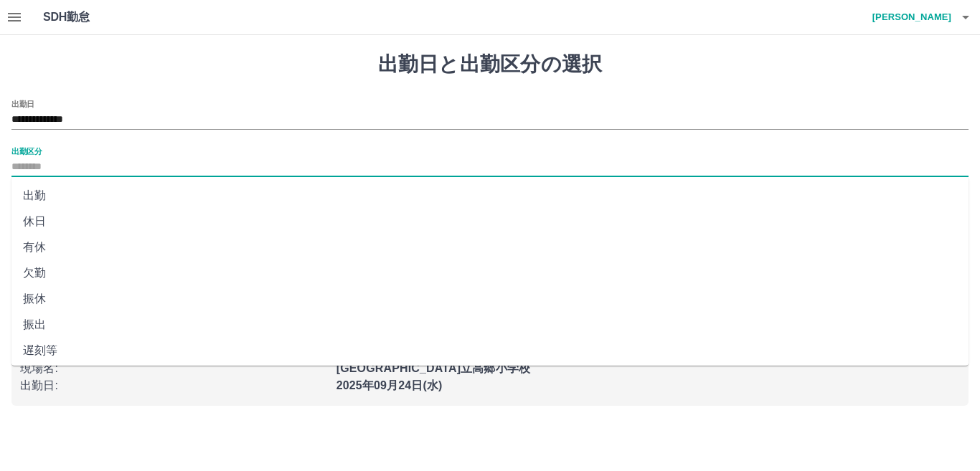 This screenshot has width=980, height=471. What do you see at coordinates (490, 196) in the screenshot?
I see `li: 出勤` at bounding box center [490, 196].